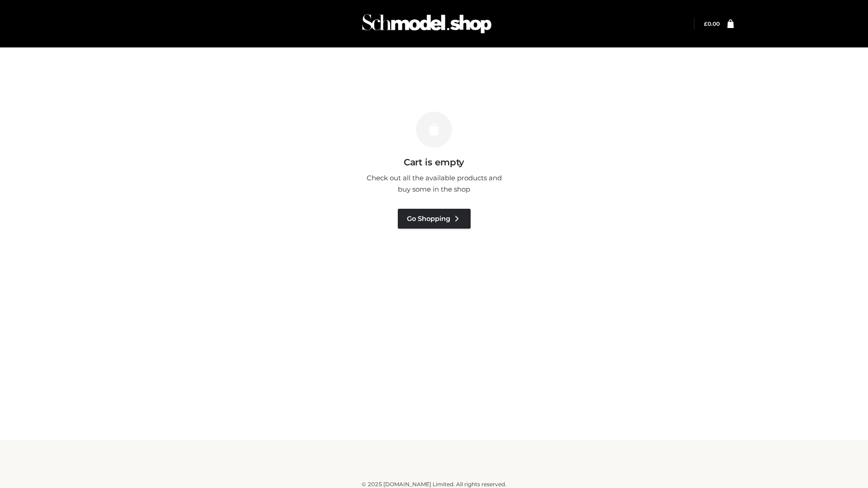 The width and height of the screenshot is (868, 488). What do you see at coordinates (427, 23) in the screenshot?
I see `a: Schmodel Admin 964` at bounding box center [427, 23].